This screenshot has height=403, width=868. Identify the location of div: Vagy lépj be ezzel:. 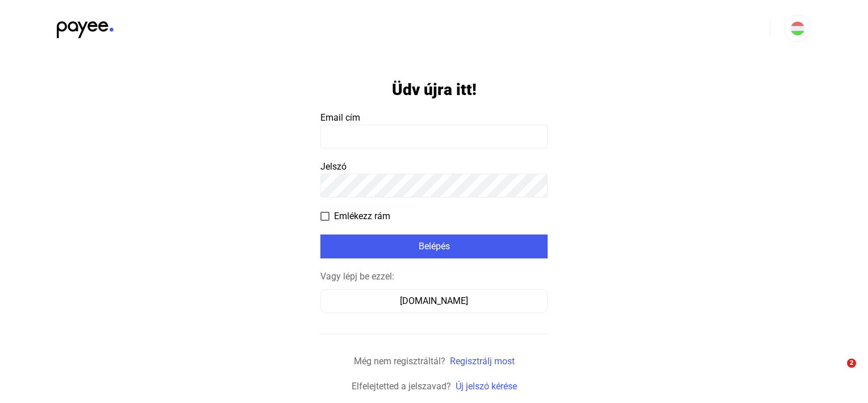
(434, 277).